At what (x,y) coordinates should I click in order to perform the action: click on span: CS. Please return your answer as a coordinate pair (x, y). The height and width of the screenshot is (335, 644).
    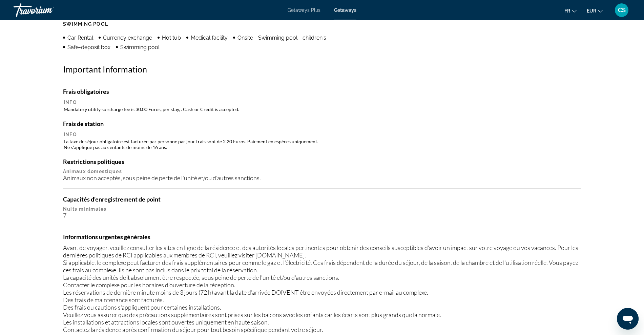
    Looking at the image, I should click on (621, 10).